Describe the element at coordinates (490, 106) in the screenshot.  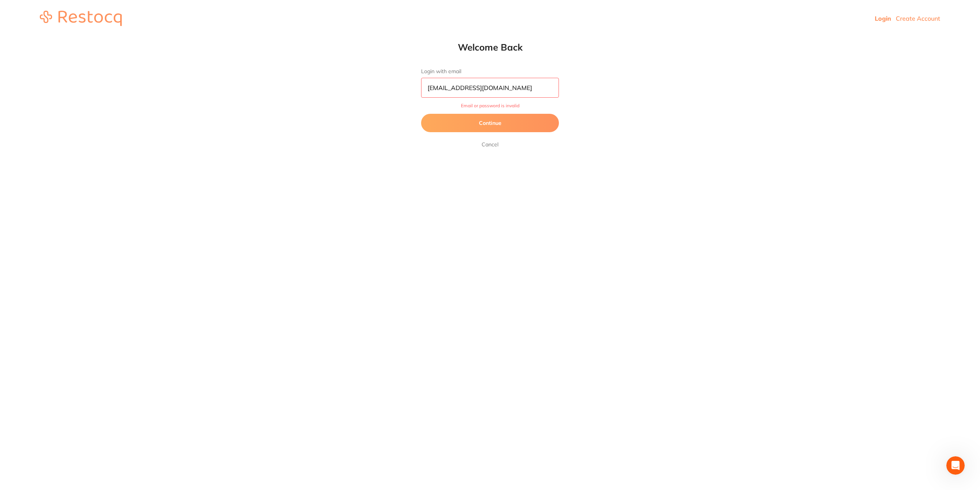
I see `span: Email or password is invalid` at that location.